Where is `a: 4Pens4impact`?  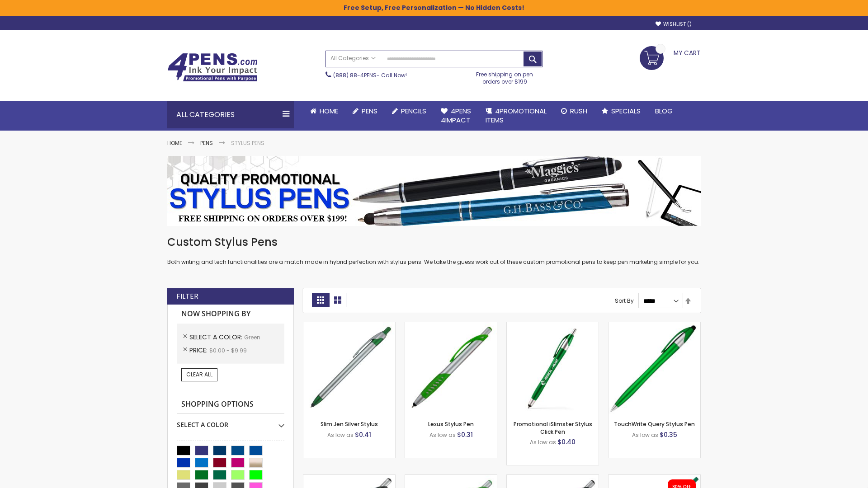 a: 4Pens4impact is located at coordinates (455, 115).